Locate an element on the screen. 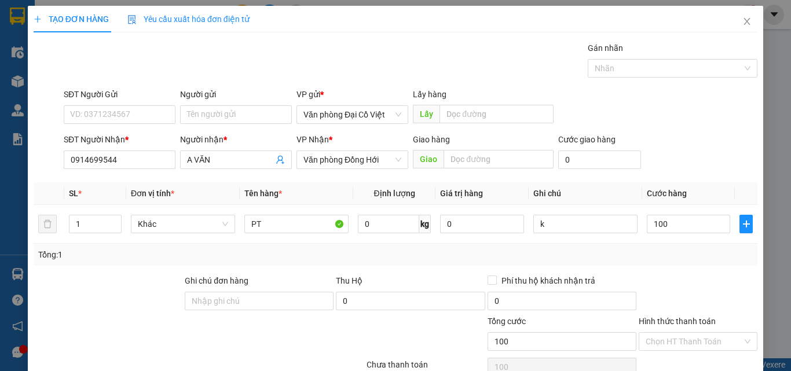 The height and width of the screenshot is (371, 791). span: Tổng cước is located at coordinates (506, 321).